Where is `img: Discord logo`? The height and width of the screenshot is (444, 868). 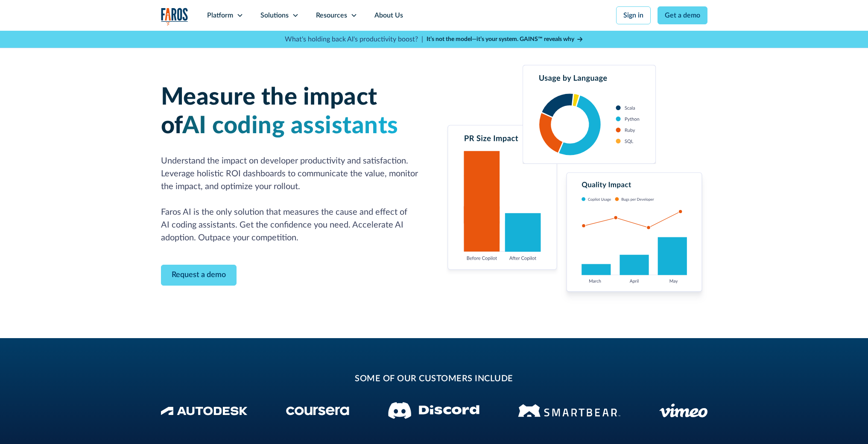 img: Discord logo is located at coordinates (434, 410).